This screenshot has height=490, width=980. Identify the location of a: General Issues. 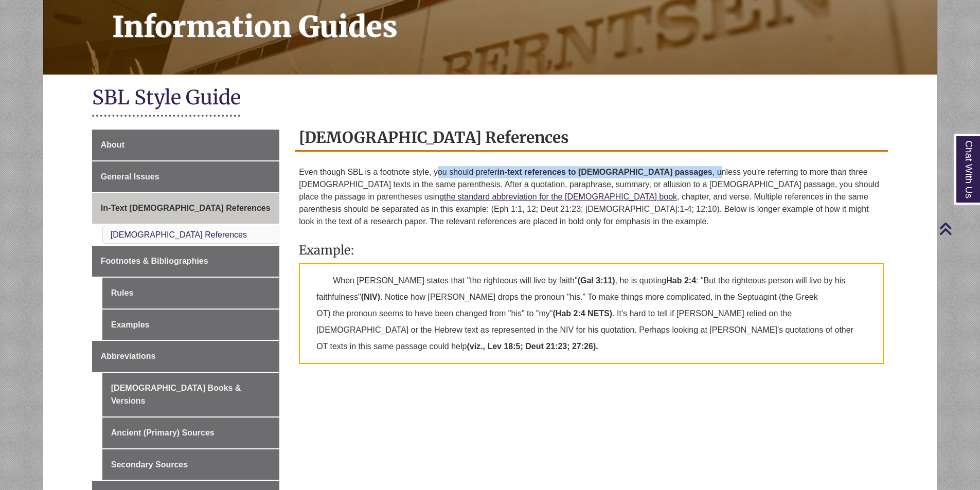
(186, 177).